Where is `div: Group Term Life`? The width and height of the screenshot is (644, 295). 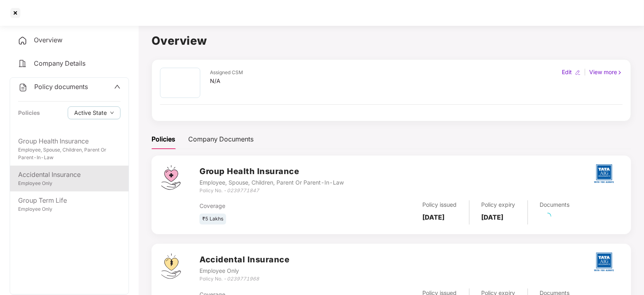 div: Group Term Life is located at coordinates (70, 200).